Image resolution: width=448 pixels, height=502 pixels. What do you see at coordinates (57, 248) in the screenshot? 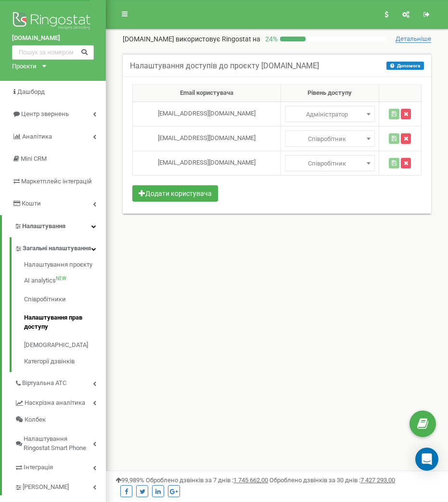
I see `span: Загальні налаштування` at bounding box center [57, 248].